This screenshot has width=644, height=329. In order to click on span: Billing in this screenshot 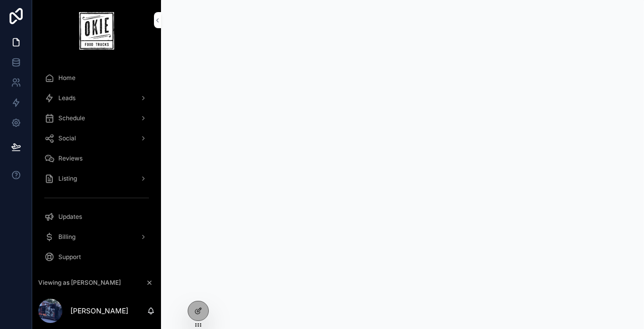, I will do `click(67, 237)`.